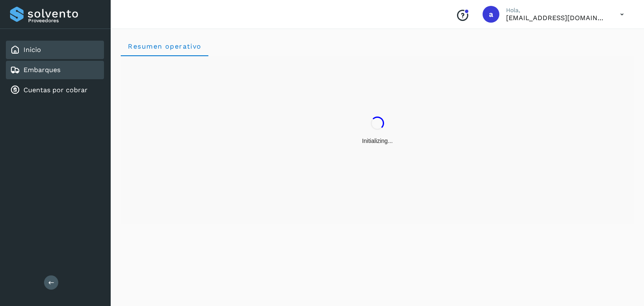 The image size is (644, 306). What do you see at coordinates (42, 70) in the screenshot?
I see `a: Embarques` at bounding box center [42, 70].